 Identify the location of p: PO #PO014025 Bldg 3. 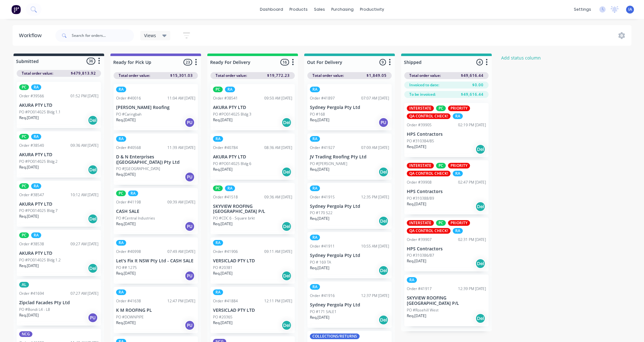
(232, 115).